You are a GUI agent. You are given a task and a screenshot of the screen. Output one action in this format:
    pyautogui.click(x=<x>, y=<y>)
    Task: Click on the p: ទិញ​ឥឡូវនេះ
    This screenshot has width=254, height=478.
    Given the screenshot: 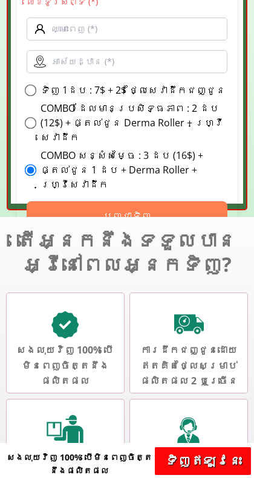 What is the action you would take?
    pyautogui.click(x=202, y=461)
    